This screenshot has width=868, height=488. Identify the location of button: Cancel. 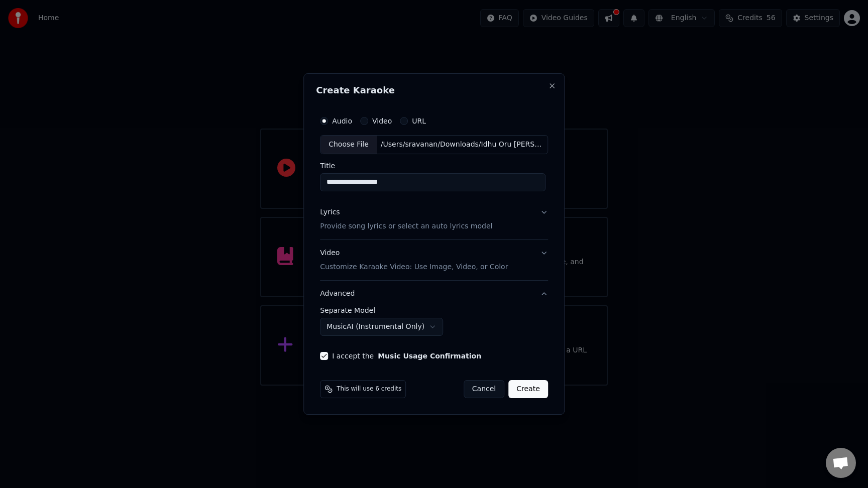
(484, 389).